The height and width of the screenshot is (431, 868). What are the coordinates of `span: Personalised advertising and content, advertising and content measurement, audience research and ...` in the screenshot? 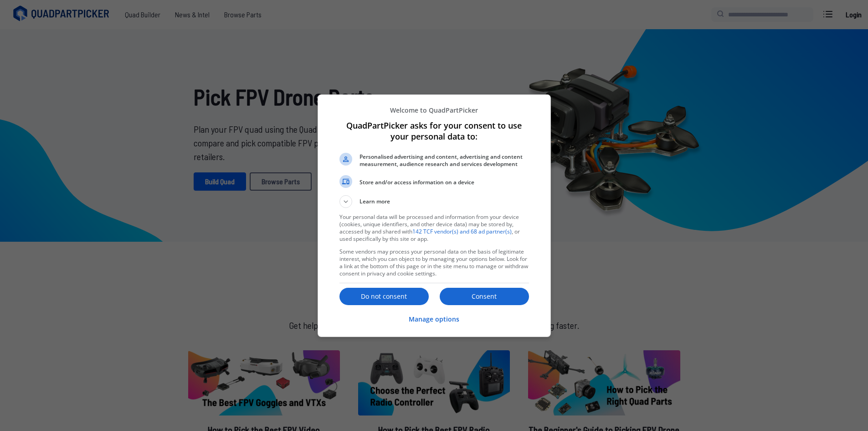 It's located at (444, 160).